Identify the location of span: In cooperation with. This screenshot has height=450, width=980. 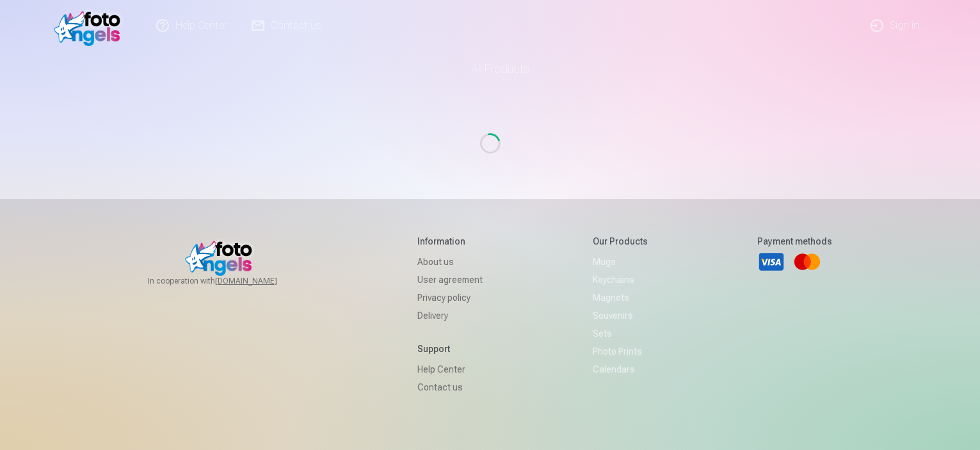
(228, 281).